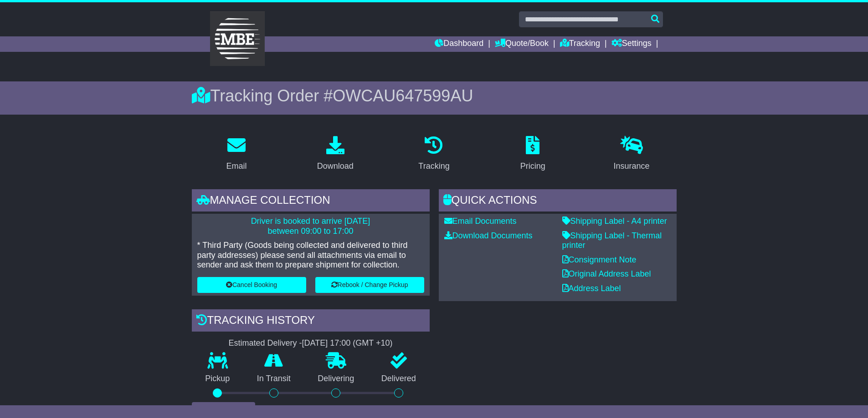 This screenshot has height=418, width=868. Describe the element at coordinates (310, 201) in the screenshot. I see `div: Manage collection` at that location.